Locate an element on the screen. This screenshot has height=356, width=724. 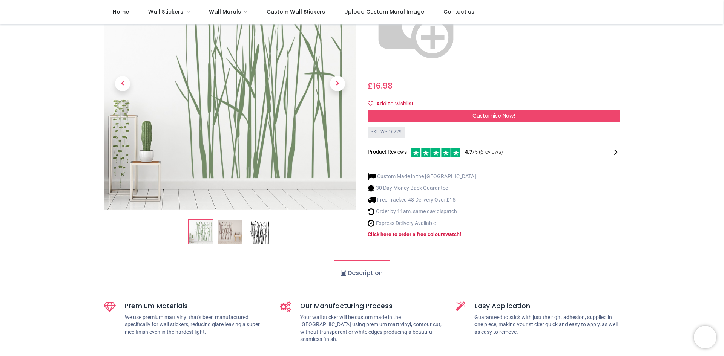
a: Click here to order a free colour is located at coordinates (405, 234).